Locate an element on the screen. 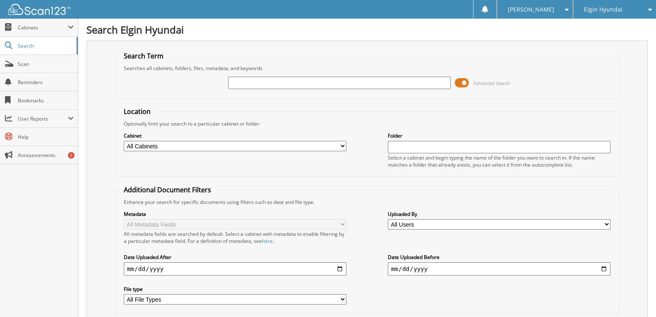  span: Search is located at coordinates (45, 46).